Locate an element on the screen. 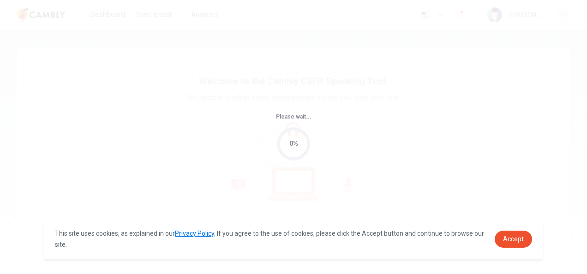 The width and height of the screenshot is (587, 274). div: cookieconsent is located at coordinates (293, 239).